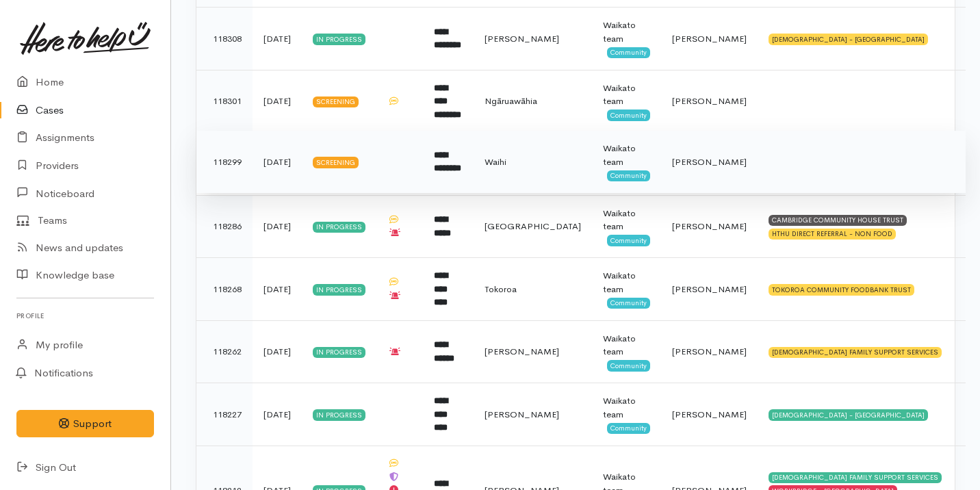 The image size is (980, 490). I want to click on td: 118227, so click(224, 415).